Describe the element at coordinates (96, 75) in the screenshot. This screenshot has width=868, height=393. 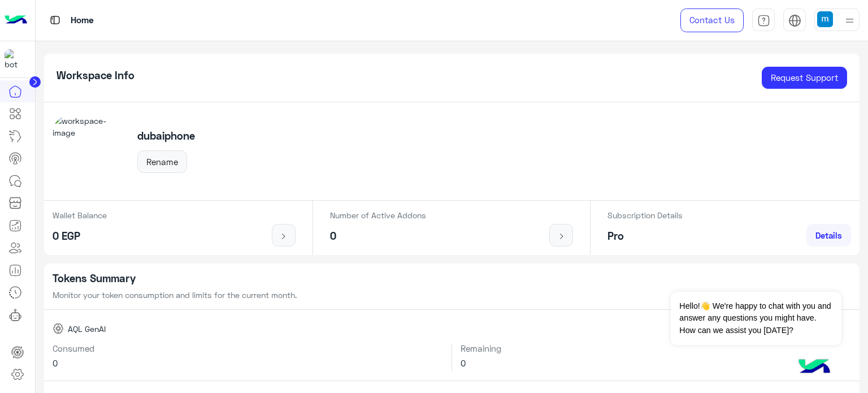
I see `h5: Workspace Info` at that location.